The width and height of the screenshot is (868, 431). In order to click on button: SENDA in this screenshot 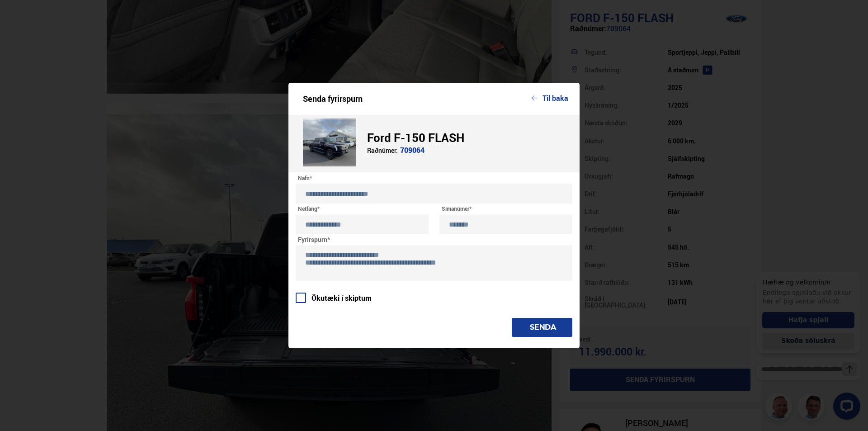, I will do `click(542, 327)`.